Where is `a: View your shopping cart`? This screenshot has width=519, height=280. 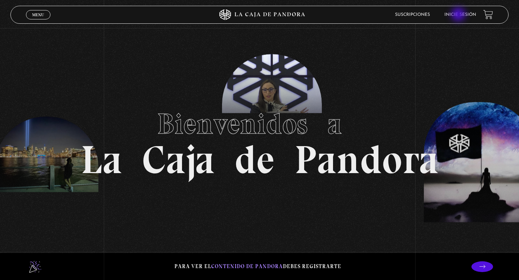
a: View your shopping cart is located at coordinates (488, 14).